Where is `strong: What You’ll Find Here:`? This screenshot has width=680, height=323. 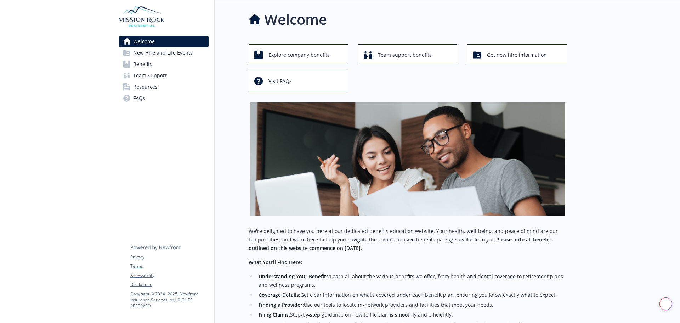 strong: What You’ll Find Here: is located at coordinates (275, 262).